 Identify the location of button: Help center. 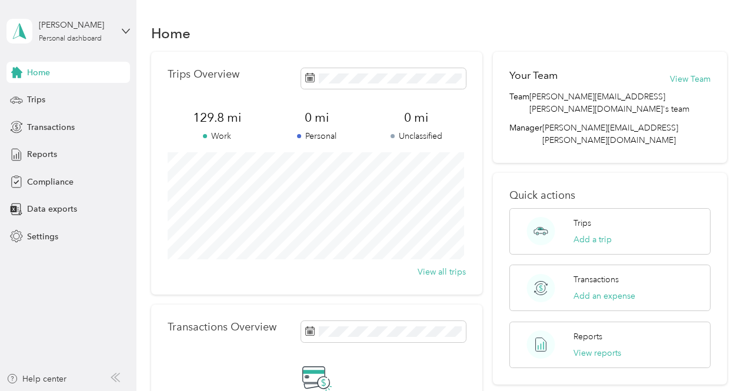
(36, 379).